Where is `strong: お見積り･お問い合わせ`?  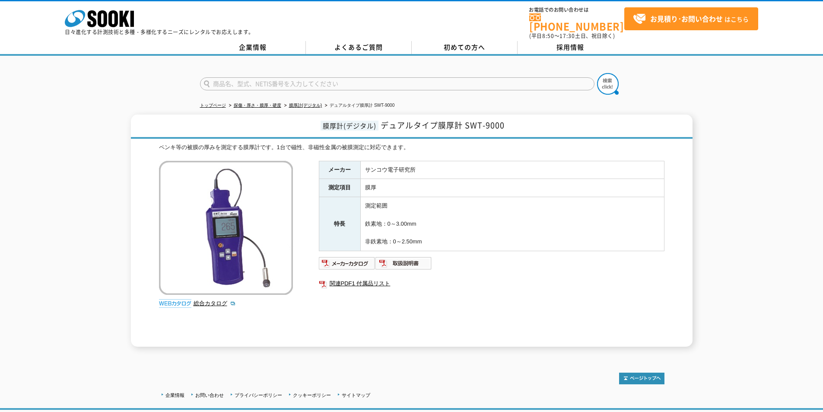
strong: お見積り･お問い合わせ is located at coordinates (687, 19).